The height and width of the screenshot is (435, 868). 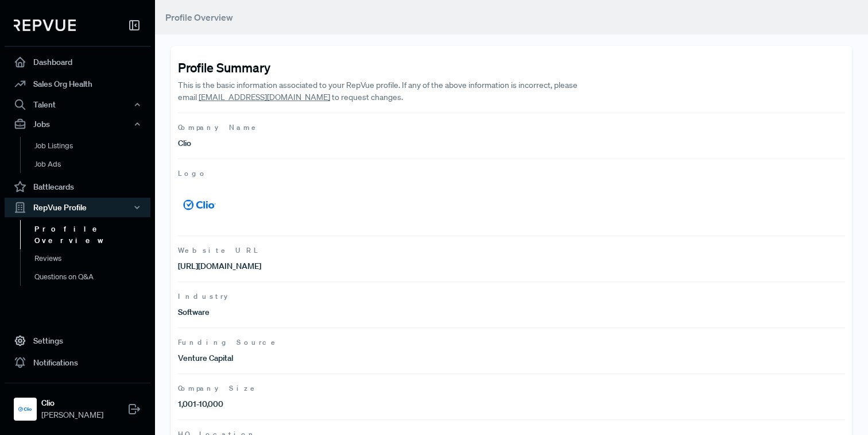 I want to click on button: Talent, so click(x=78, y=104).